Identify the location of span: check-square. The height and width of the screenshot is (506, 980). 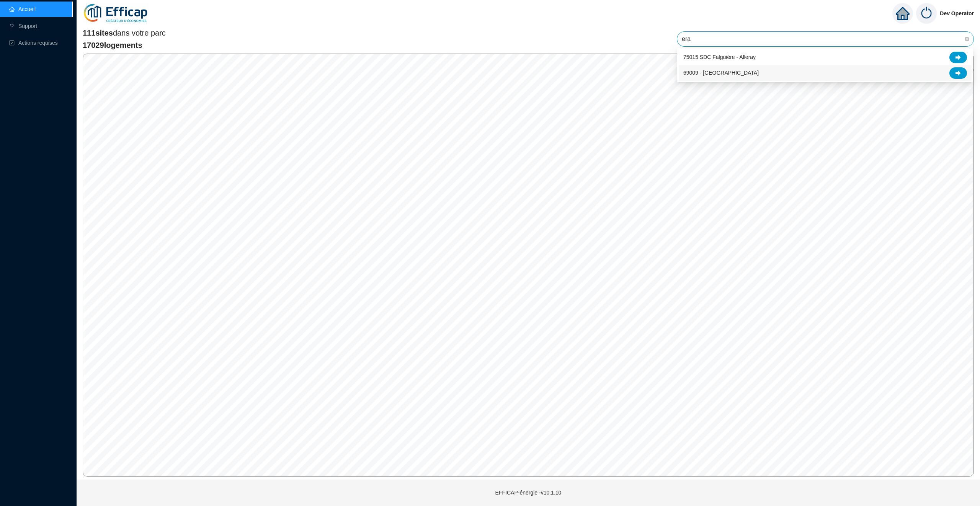
(12, 43).